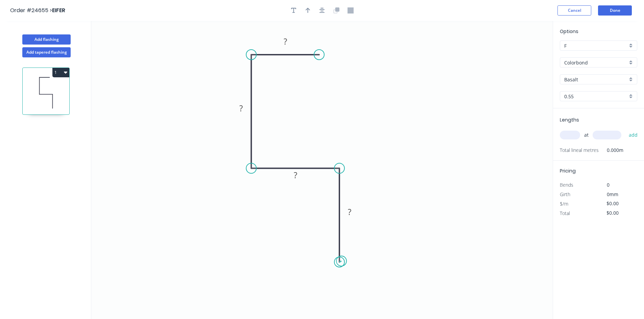 This screenshot has height=319, width=644. What do you see at coordinates (61, 73) in the screenshot?
I see `button: 1` at bounding box center [61, 73].